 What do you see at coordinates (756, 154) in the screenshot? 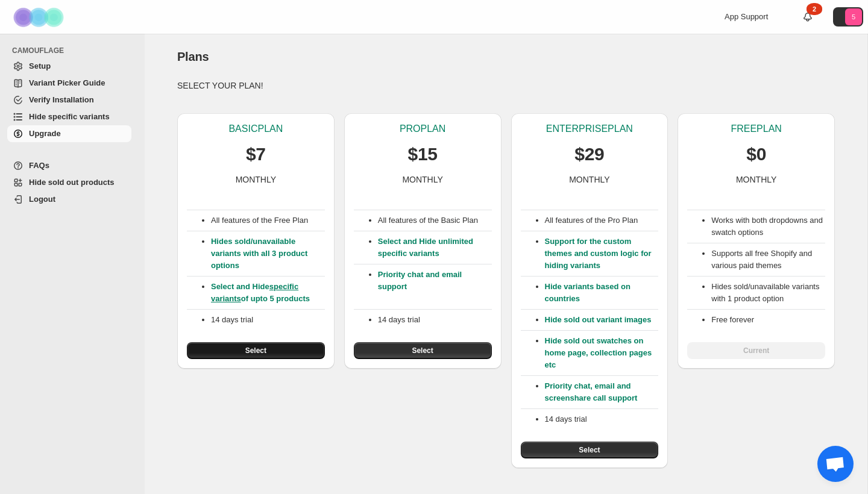
I see `p: $0` at bounding box center [756, 154].